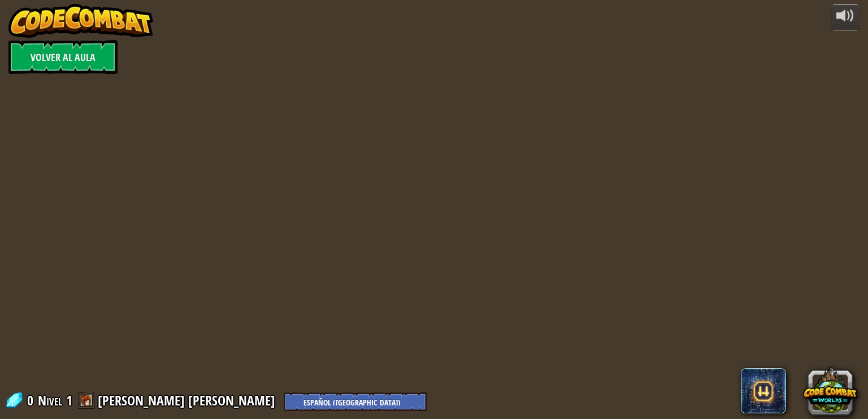 The width and height of the screenshot is (868, 419). Describe the element at coordinates (845, 17) in the screenshot. I see `button: Ajustar el volúmen` at that location.